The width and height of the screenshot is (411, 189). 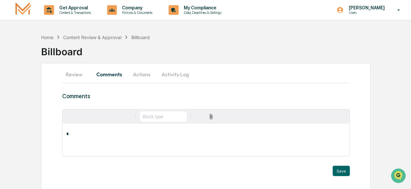 I want to click on p: Get Approval, so click(x=74, y=8).